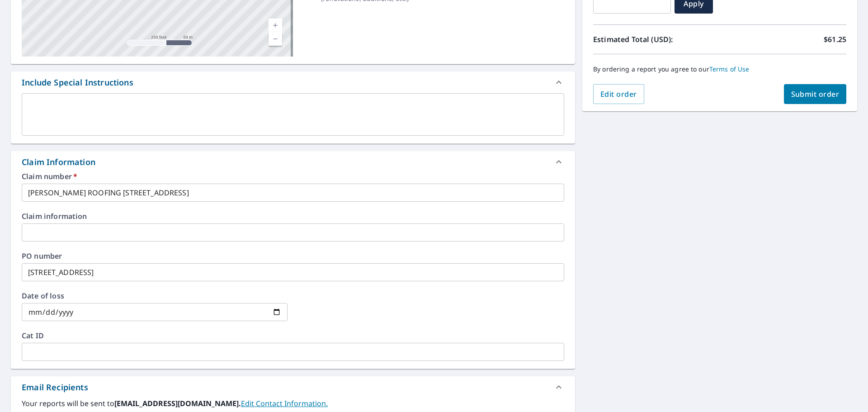  Describe the element at coordinates (815, 94) in the screenshot. I see `span: Submit order` at that location.